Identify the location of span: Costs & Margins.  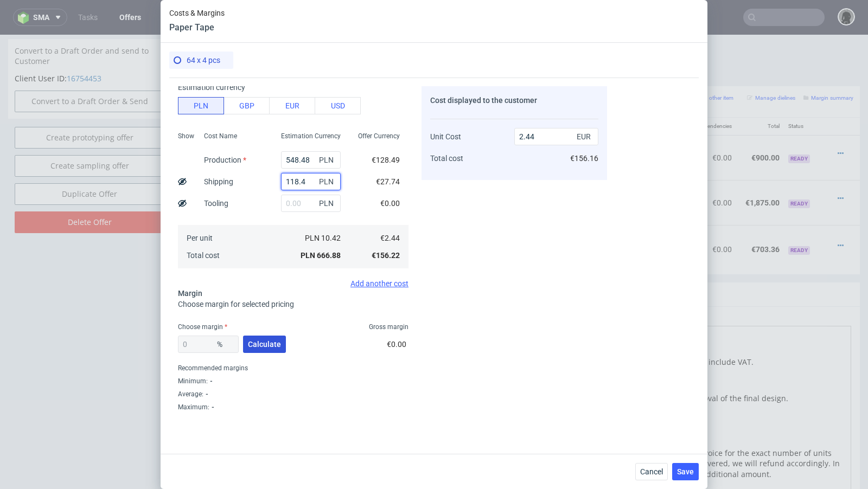
(197, 13).